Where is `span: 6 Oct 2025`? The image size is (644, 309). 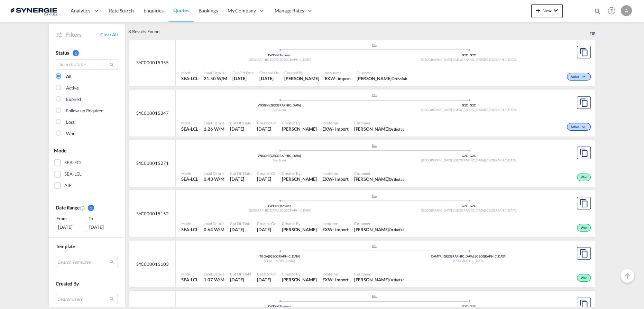
span: 6 Oct 2025 is located at coordinates (267, 179).